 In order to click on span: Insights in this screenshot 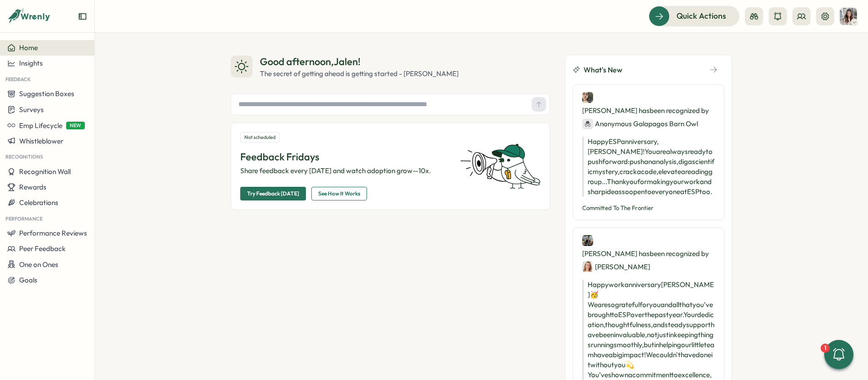, I will do `click(31, 63)`.